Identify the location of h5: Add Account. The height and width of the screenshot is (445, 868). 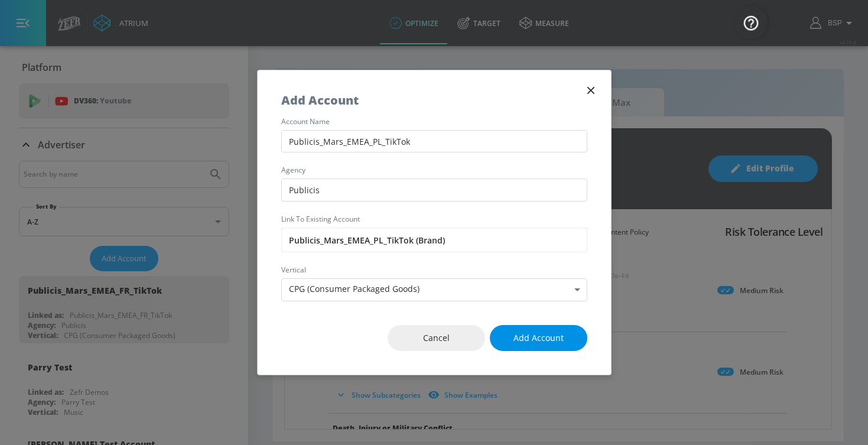
(319, 100).